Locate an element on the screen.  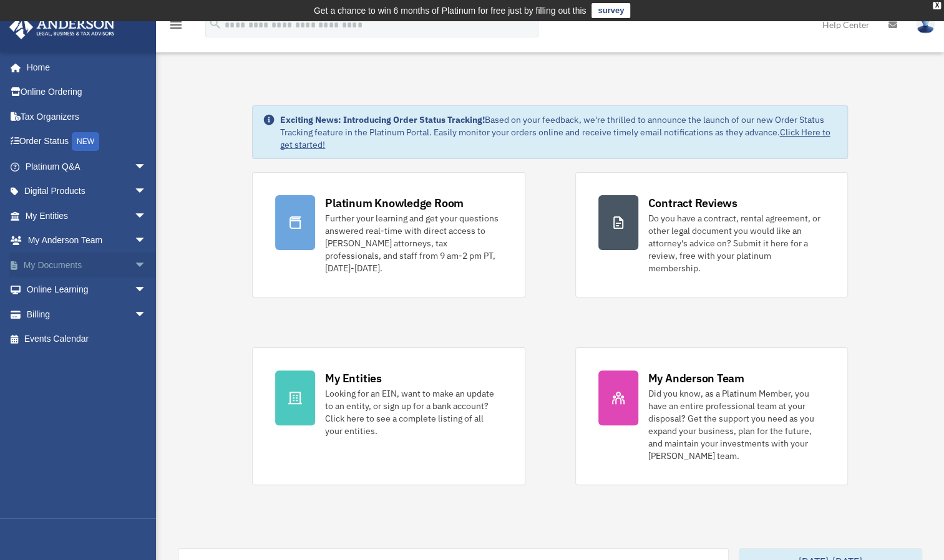
strong: Exciting News: Introducing Order Status Tracking! is located at coordinates (382, 119).